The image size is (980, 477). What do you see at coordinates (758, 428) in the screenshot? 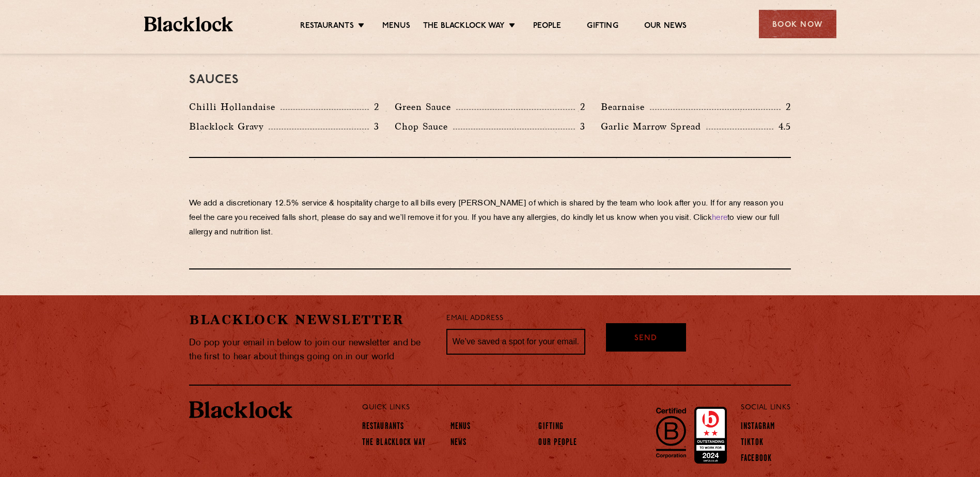
I see `a: Instagram` at bounding box center [758, 428].